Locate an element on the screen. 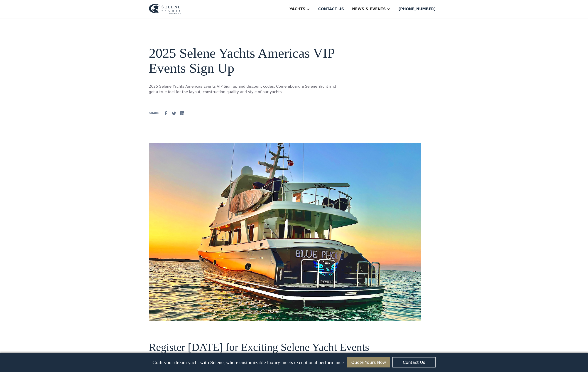 Image resolution: width=588 pixels, height=372 pixels. h1: 2025 Selene Yachts Americas VIP Events Sign Up is located at coordinates (243, 60).